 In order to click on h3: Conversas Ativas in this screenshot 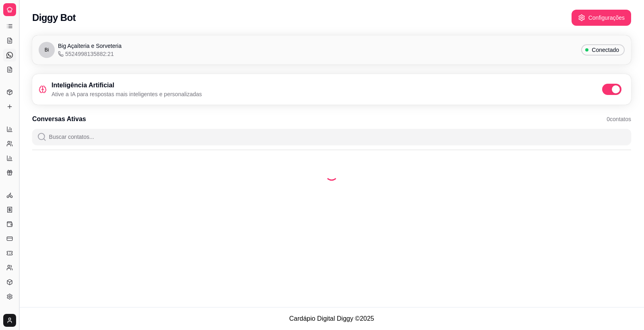, I will do `click(59, 119)`.